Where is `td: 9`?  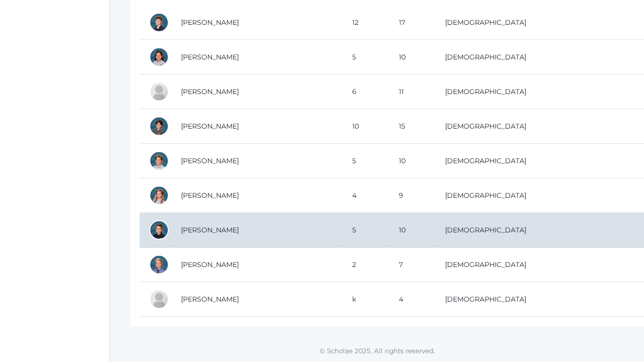
td: 9 is located at coordinates (412, 195).